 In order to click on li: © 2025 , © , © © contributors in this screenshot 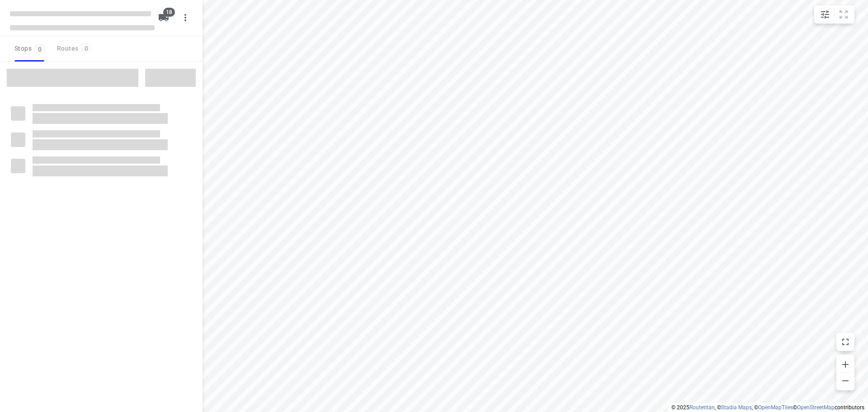, I will do `click(768, 408)`.